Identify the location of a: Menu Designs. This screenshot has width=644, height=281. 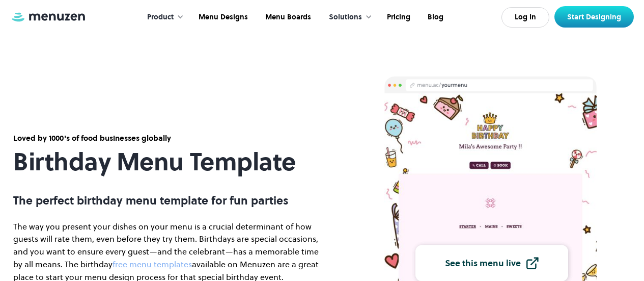
(222, 18).